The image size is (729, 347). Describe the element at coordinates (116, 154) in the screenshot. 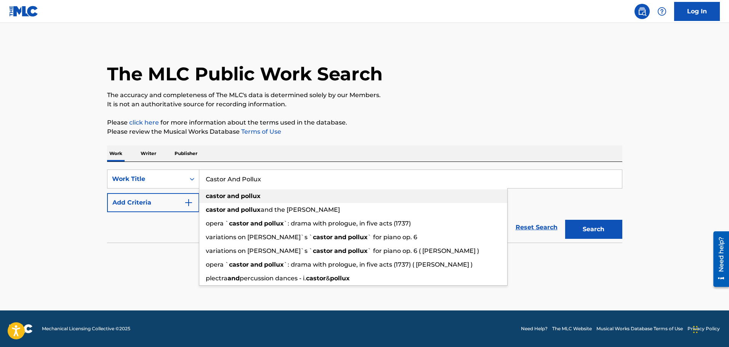

I see `p: Work` at that location.